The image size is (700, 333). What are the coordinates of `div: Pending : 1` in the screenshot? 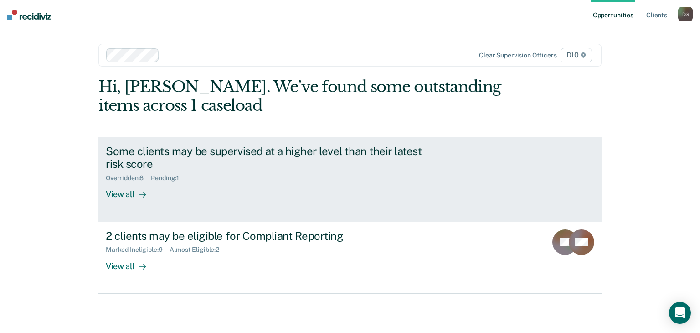 It's located at (169, 178).